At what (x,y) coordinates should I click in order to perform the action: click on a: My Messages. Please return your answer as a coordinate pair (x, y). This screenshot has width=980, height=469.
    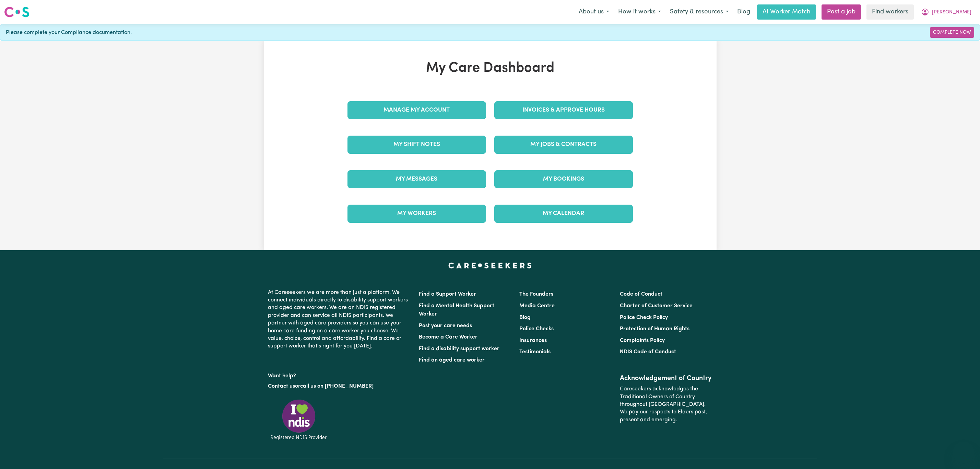
    Looking at the image, I should click on (417, 179).